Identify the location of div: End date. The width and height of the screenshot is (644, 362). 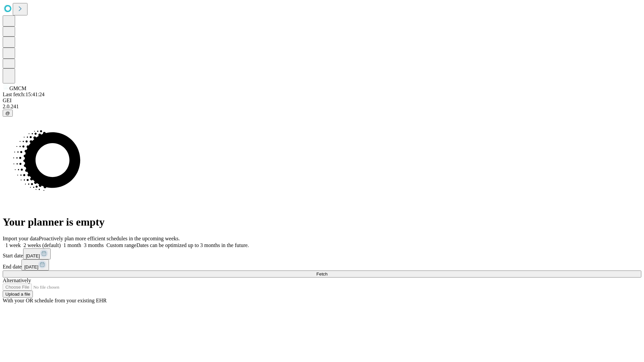
(322, 265).